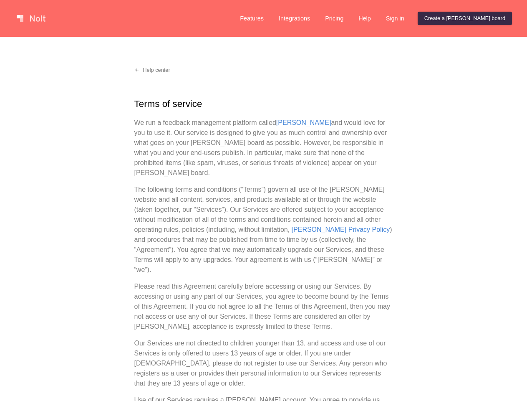 The height and width of the screenshot is (401, 527). I want to click on p: We run a feedback management platform called and would love for you to use it. Our service is des..., so click(264, 148).